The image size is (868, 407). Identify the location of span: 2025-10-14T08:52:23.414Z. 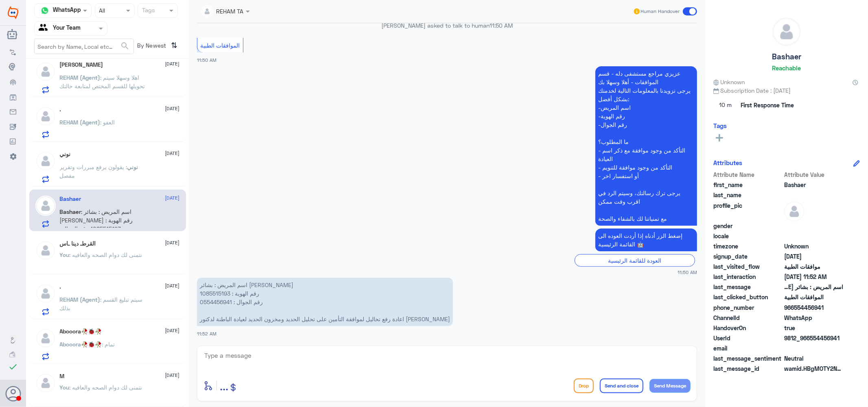
(813, 276).